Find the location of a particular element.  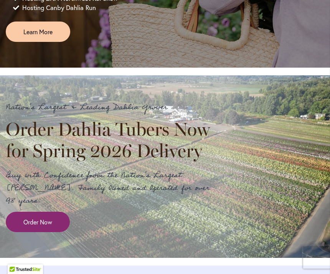

a: Learn More is located at coordinates (38, 31).